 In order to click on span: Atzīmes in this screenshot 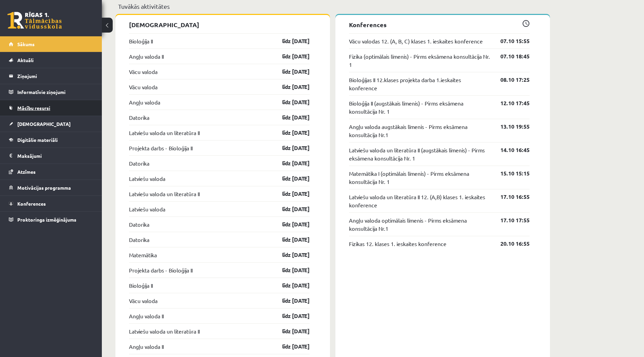, I will do `click(27, 171)`.